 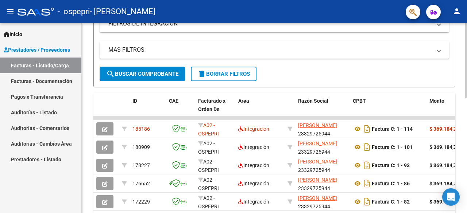 I want to click on span: Facturado x Orden De, so click(x=211, y=105).